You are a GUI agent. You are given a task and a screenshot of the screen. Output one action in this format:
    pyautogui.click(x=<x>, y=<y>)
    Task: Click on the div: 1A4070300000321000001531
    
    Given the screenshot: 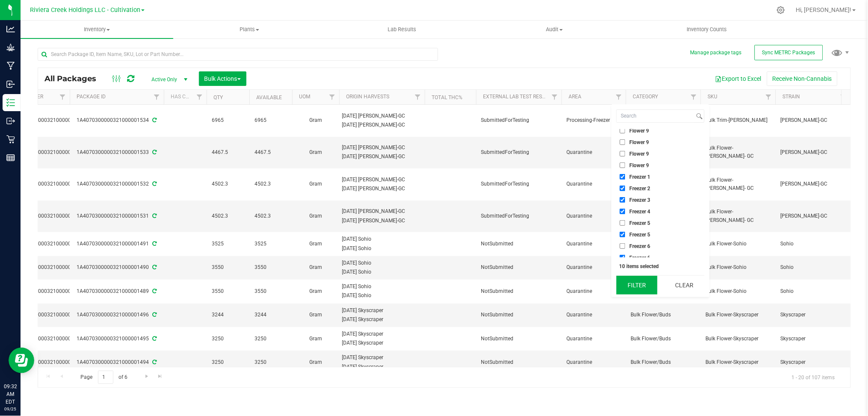 What is the action you would take?
    pyautogui.click(x=117, y=216)
    